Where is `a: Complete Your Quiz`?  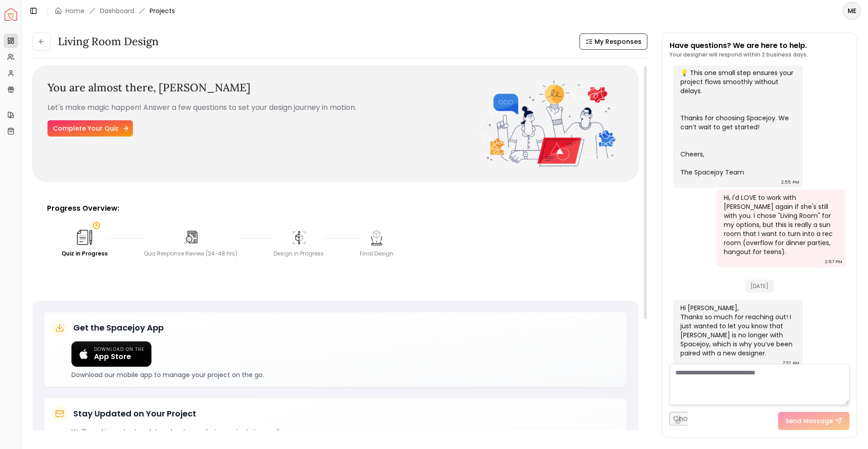
a: Complete Your Quiz is located at coordinates (90, 128).